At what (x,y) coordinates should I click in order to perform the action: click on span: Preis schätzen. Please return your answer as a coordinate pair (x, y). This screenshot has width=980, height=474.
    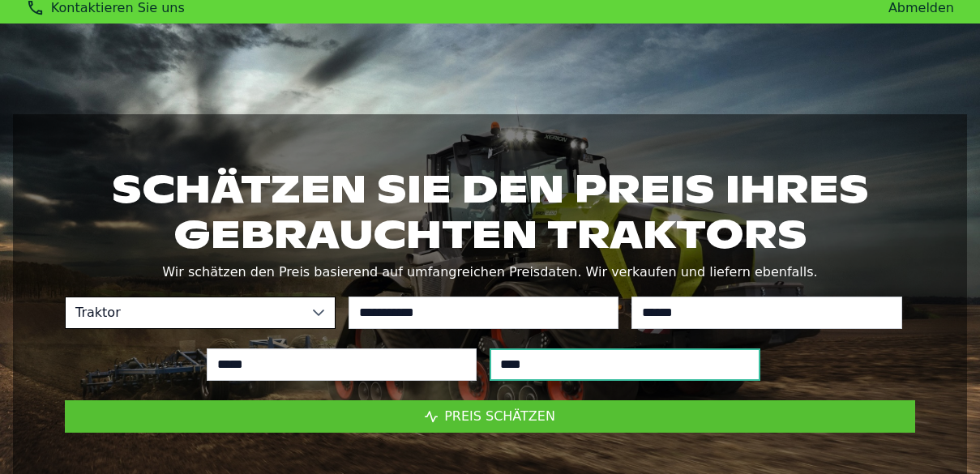
    Looking at the image, I should click on (499, 416).